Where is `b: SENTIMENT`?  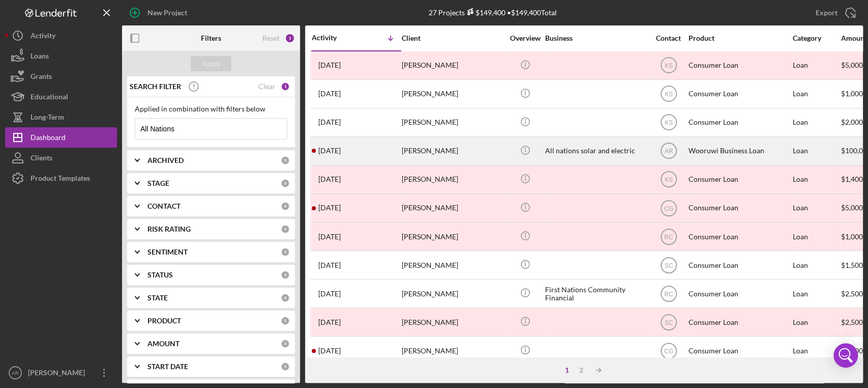
b: SENTIMENT is located at coordinates (167, 252).